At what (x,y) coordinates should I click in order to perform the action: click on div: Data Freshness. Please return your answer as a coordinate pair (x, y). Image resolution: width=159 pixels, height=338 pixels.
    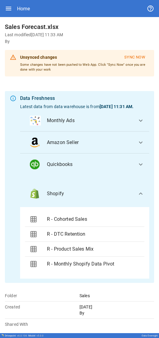
    Looking at the image, I should click on (85, 98).